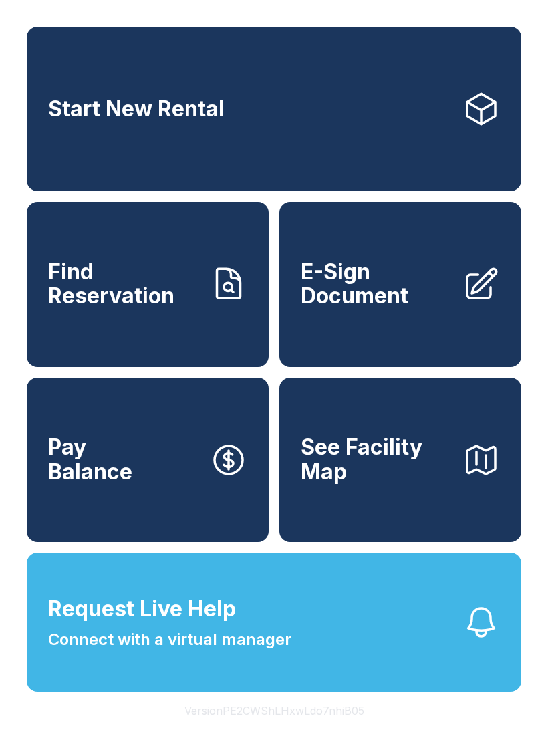  Describe the element at coordinates (124, 284) in the screenshot. I see `span: Find Reservation` at that location.